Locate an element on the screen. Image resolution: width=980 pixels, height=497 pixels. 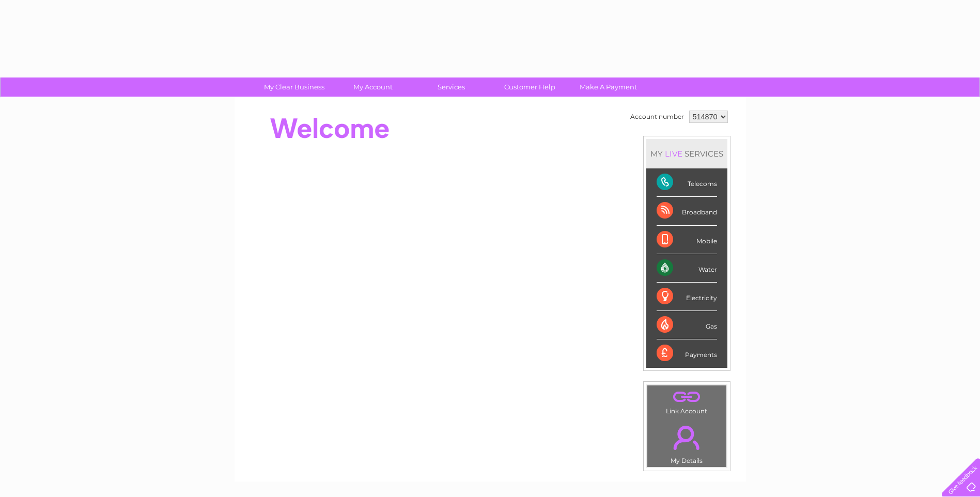
a: Services is located at coordinates (451, 87).